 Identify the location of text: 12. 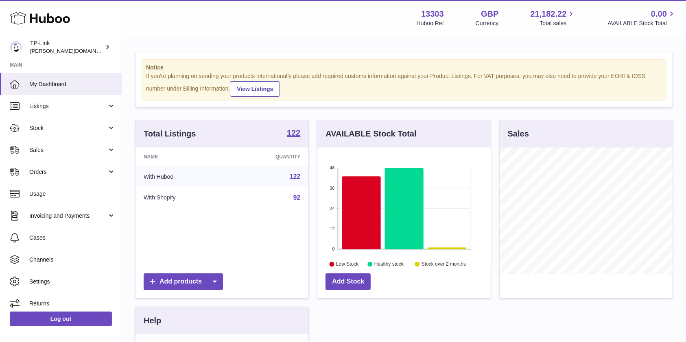
(332, 229).